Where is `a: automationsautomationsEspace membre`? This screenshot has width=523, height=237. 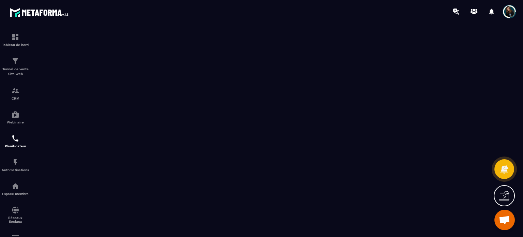
a: automationsautomationsEspace membre is located at coordinates (15, 189).